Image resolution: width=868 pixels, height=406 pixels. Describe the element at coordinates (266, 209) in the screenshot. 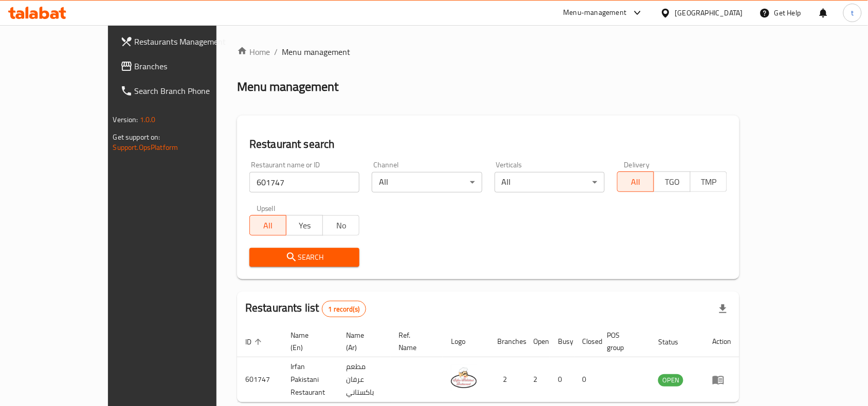

I see `label: Upsell` at that location.